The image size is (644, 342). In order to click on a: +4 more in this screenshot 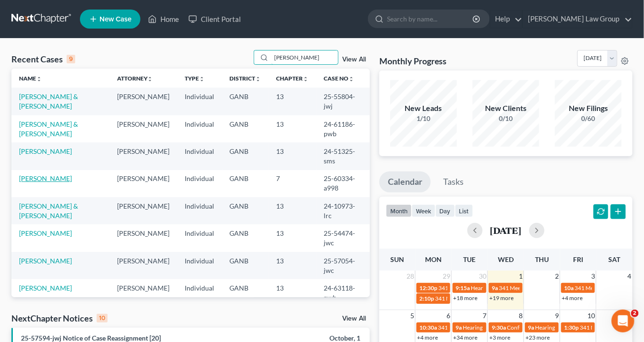, I will do `click(428, 337)`.